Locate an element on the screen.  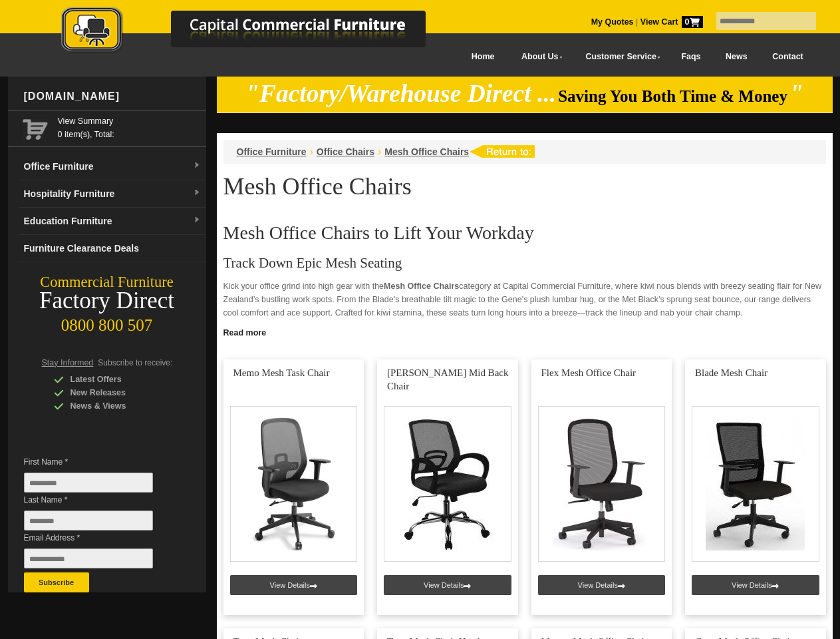
input: First Name * is located at coordinates (89, 483).